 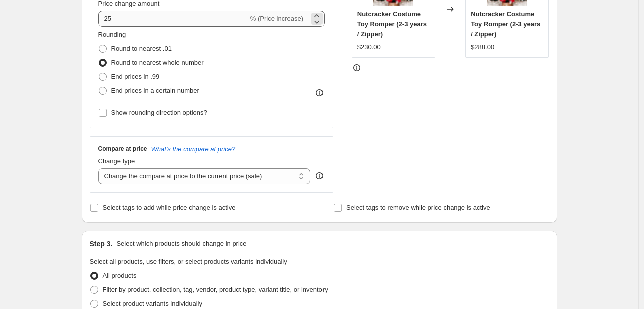 What do you see at coordinates (482, 48) in the screenshot?
I see `div: $288.00` at bounding box center [482, 48].